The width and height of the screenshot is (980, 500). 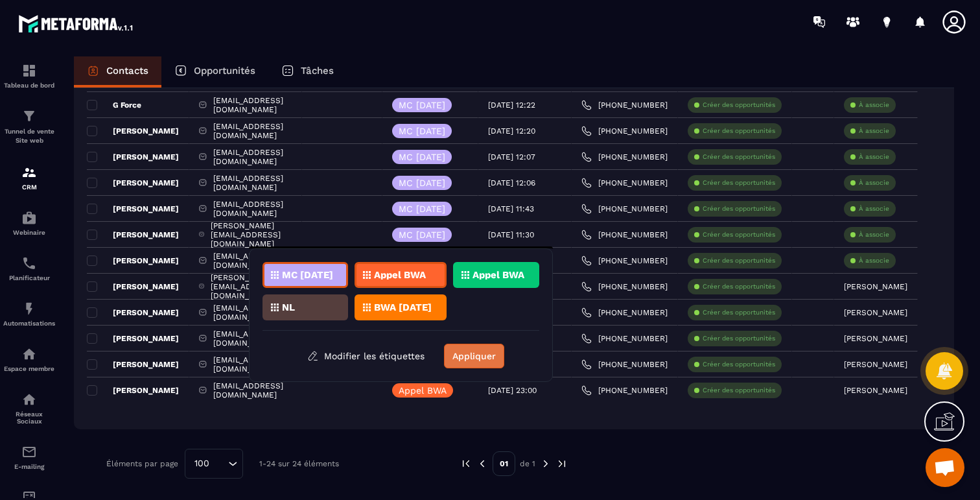 I want to click on p: Espace membre, so click(x=29, y=369).